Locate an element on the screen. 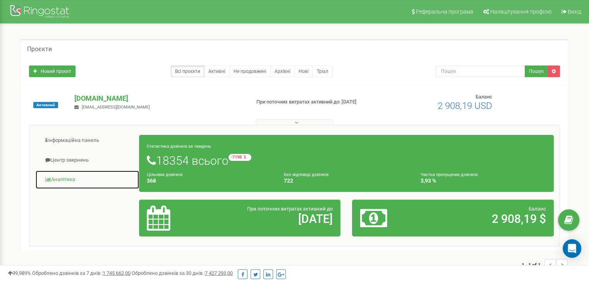 This screenshot has width=589, height=283. h4: 722 is located at coordinates (347, 181).